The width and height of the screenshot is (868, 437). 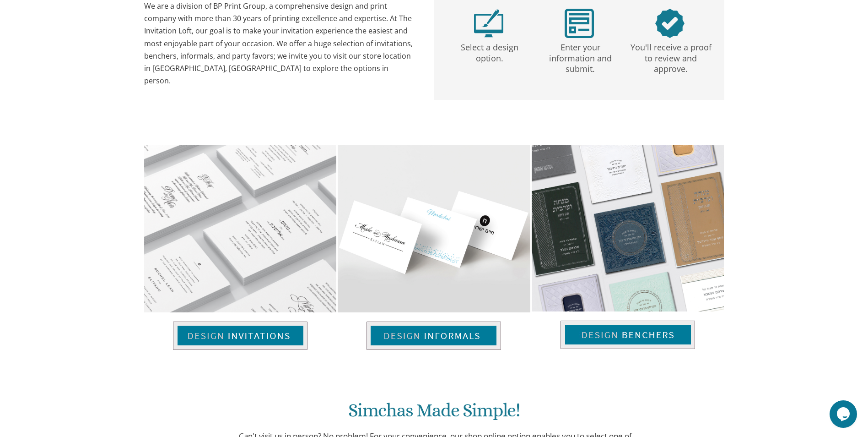 I want to click on img: step1.png, so click(x=489, y=23).